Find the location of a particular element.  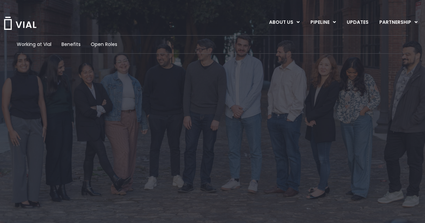

a: ABOUT USMenu Toggle is located at coordinates (284, 22).